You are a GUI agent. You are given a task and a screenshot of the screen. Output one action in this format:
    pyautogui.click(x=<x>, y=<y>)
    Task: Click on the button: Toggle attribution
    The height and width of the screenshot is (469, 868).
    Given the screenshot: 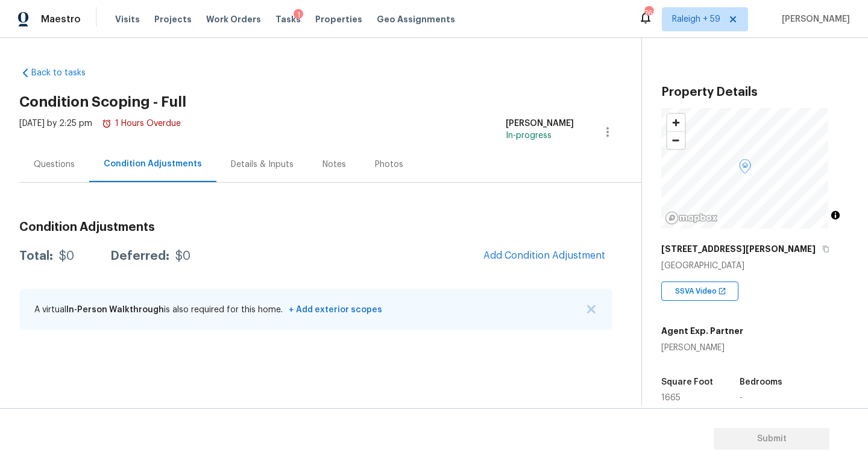 What is the action you would take?
    pyautogui.click(x=836, y=215)
    